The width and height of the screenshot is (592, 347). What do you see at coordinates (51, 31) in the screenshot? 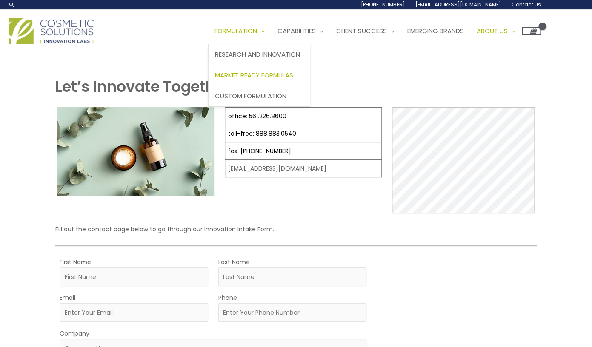
I see `img: Cosmetic Solutions Logo` at bounding box center [51, 31].